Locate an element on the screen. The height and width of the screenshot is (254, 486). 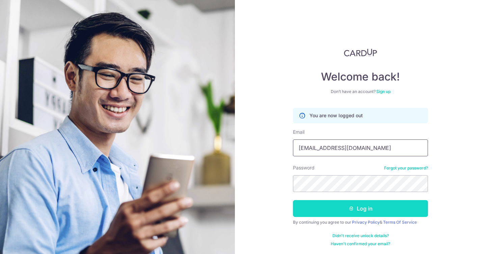
div: By continuing you agree to our & is located at coordinates (360, 223).